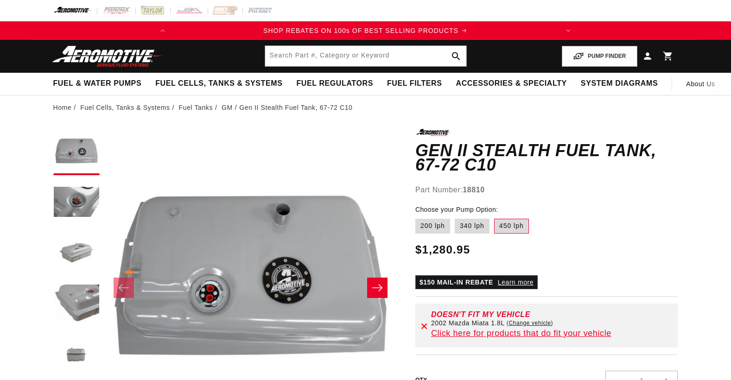 The width and height of the screenshot is (731, 380). Describe the element at coordinates (296, 107) in the screenshot. I see `li: Gen II Stealth Fuel Tank, 67-72 C10` at that location.